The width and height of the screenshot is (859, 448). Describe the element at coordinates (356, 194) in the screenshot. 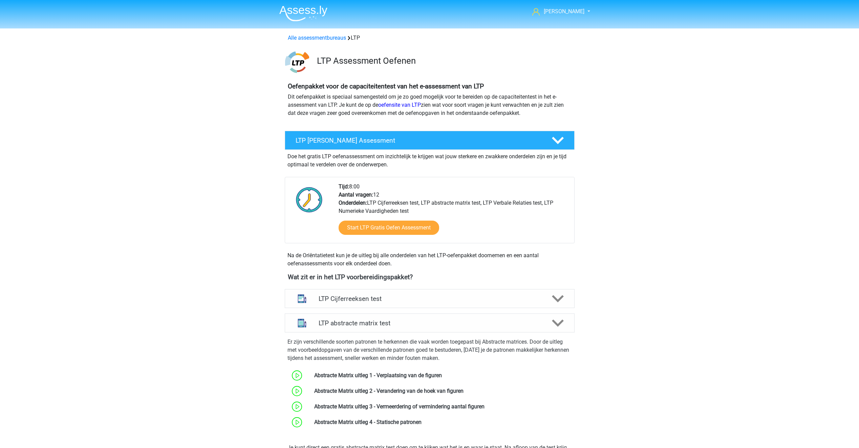

I see `b: Aantal vragen:` at that location.